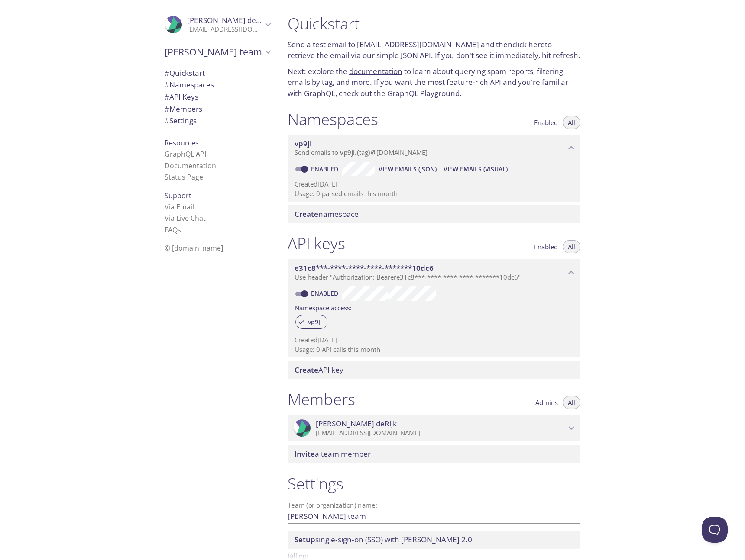  Describe the element at coordinates (217, 121) in the screenshot. I see `div: Team Settings` at that location.